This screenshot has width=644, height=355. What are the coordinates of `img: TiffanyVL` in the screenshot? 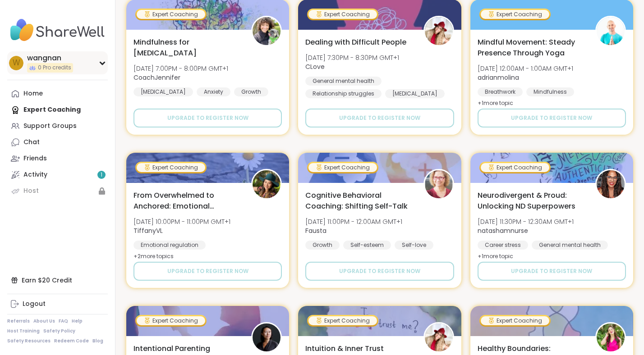 It's located at (266, 184).